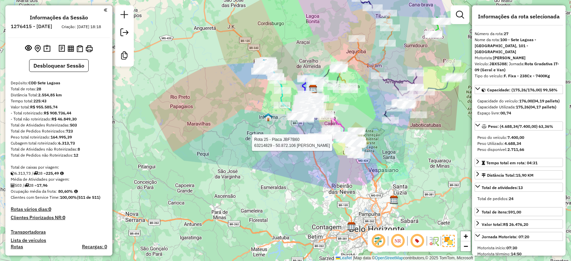 The width and height of the screenshot is (571, 261). Describe the element at coordinates (516, 149) in the screenshot. I see `strong: 2.711,66` at that location.